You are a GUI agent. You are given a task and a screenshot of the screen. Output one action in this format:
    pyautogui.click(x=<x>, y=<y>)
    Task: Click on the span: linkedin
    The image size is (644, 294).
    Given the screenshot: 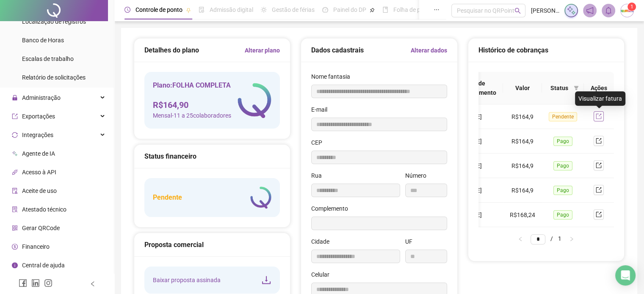 What is the action you would take?
    pyautogui.click(x=35, y=283)
    